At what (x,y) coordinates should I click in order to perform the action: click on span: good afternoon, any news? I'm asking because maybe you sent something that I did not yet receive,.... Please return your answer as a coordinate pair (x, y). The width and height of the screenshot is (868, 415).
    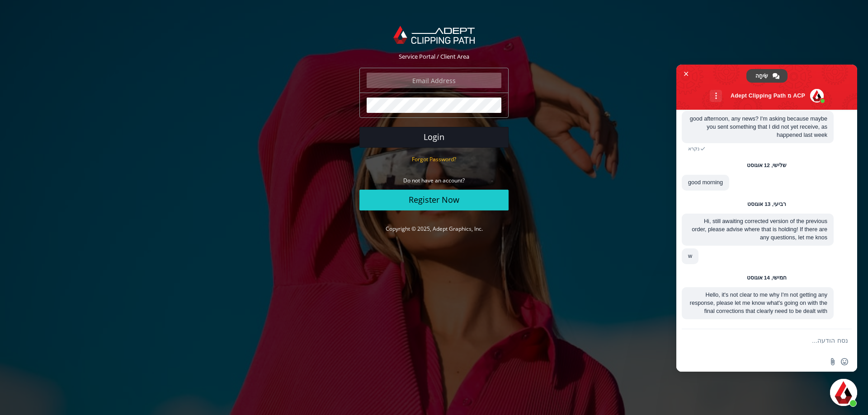
    Looking at the image, I should click on (759, 127).